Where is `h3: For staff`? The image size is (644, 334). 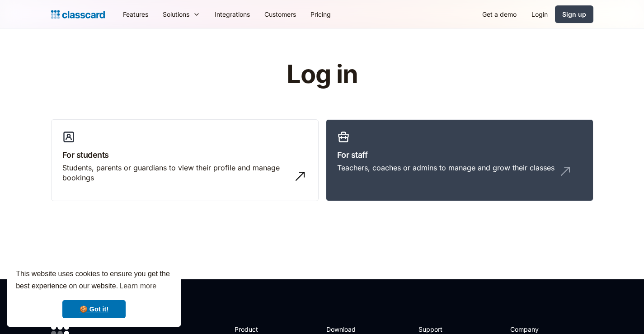
h3: For staff is located at coordinates (460, 155).